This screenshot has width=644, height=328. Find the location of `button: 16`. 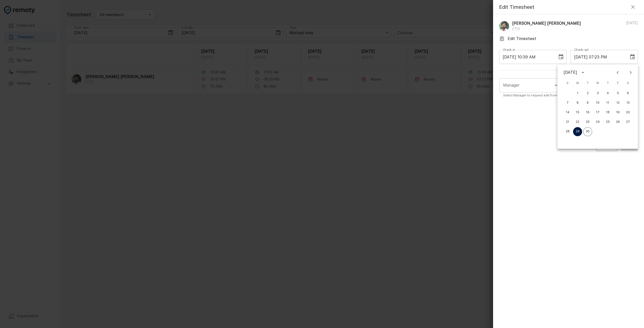

button: 16 is located at coordinates (587, 113).